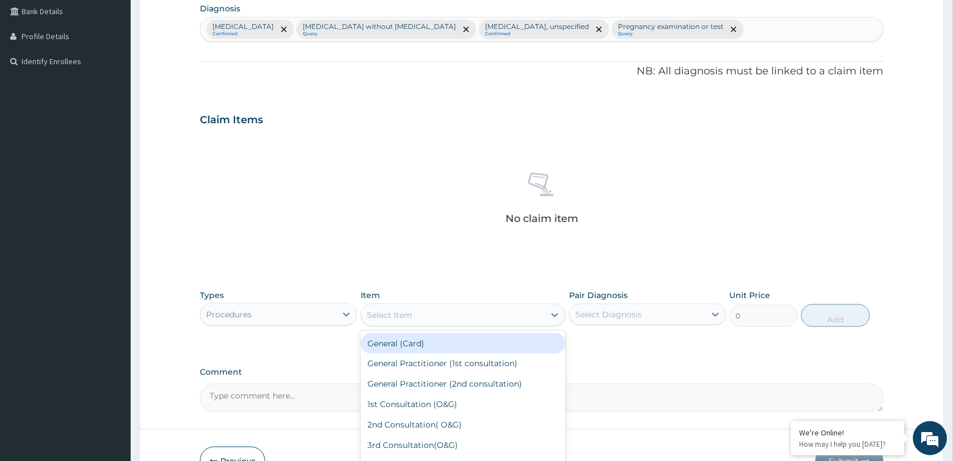  I want to click on div: Minimize live chat window, so click(200, 19).